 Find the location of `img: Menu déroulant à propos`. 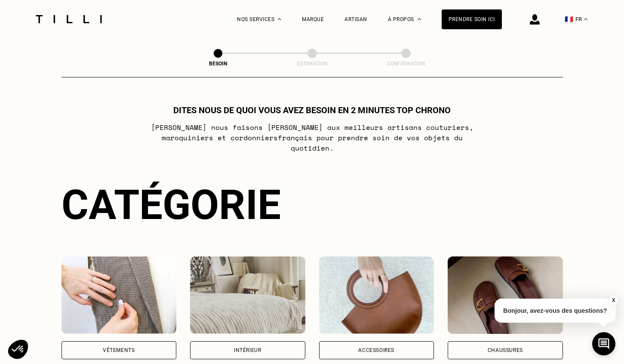

img: Menu déroulant à propos is located at coordinates (420, 19).